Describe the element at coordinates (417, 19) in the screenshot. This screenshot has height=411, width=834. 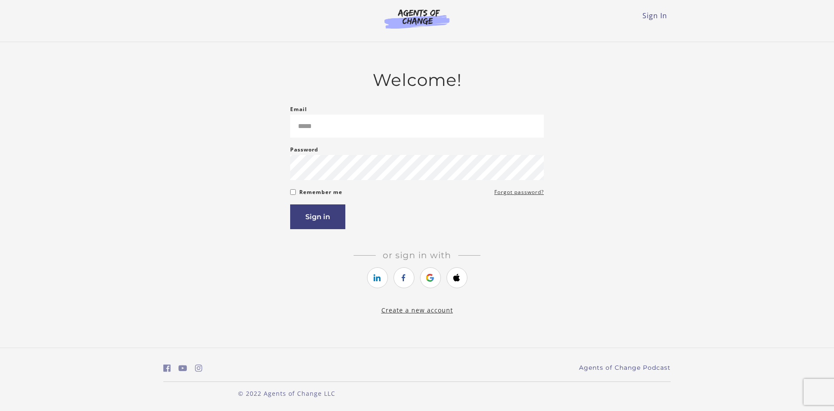
I see `img: Agents of Change Logo` at that location.